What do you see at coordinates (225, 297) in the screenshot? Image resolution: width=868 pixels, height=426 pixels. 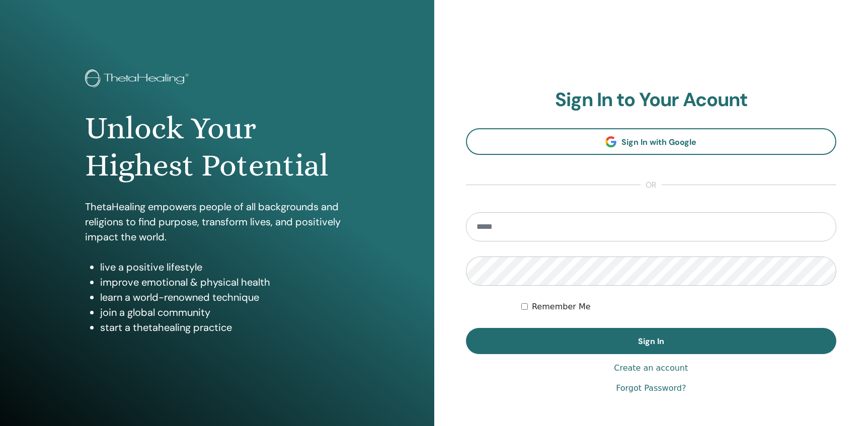 I see `li: learn a world-renowned technique` at bounding box center [225, 297].